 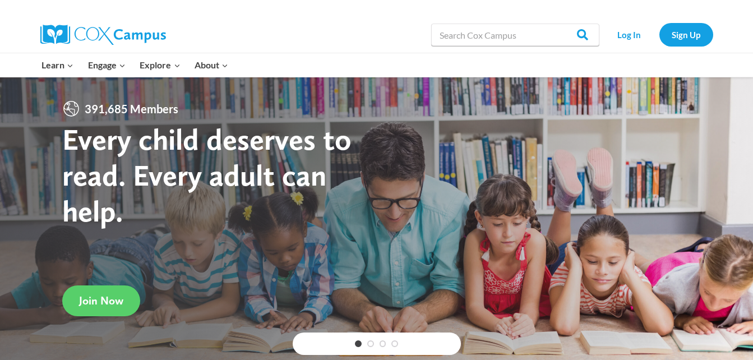 I want to click on span: About, so click(x=211, y=65).